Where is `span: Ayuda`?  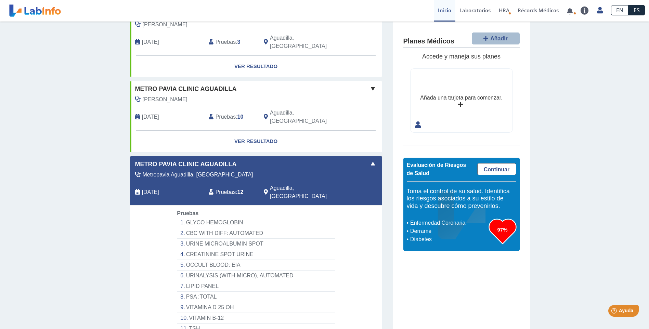
span: Ayuda is located at coordinates (38, 8).